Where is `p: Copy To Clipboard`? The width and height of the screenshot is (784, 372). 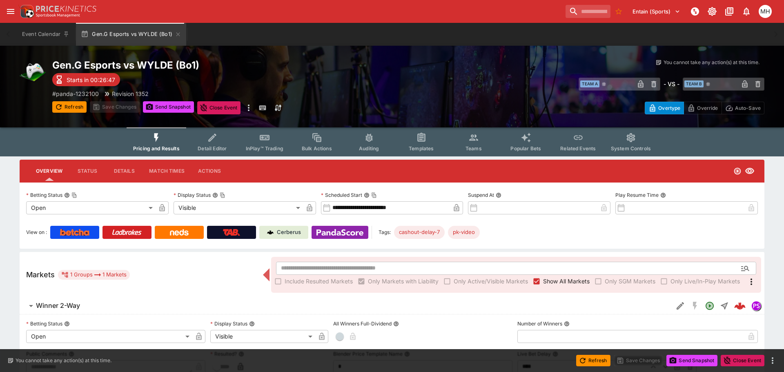
p: Copy To Clipboard is located at coordinates (76, 93).